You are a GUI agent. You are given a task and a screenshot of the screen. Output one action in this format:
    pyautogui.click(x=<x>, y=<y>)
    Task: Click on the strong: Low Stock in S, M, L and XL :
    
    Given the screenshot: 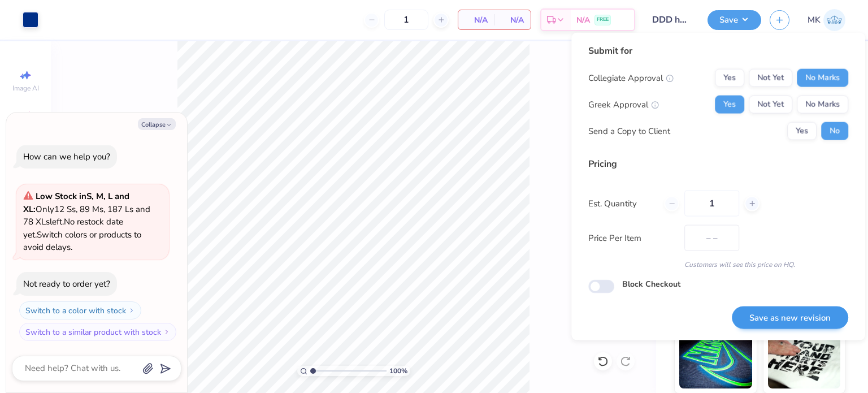 What is the action you would take?
    pyautogui.click(x=77, y=202)
    